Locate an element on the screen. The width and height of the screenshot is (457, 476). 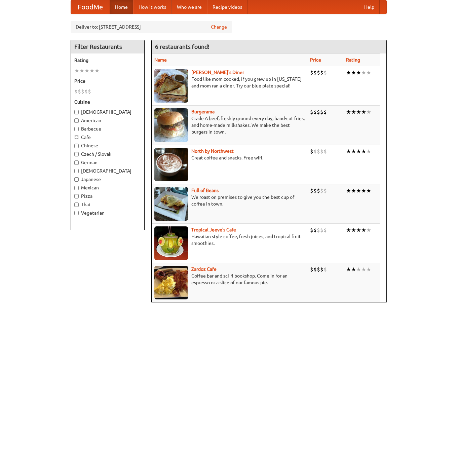
img: jeeves.jpg is located at coordinates (171, 243).